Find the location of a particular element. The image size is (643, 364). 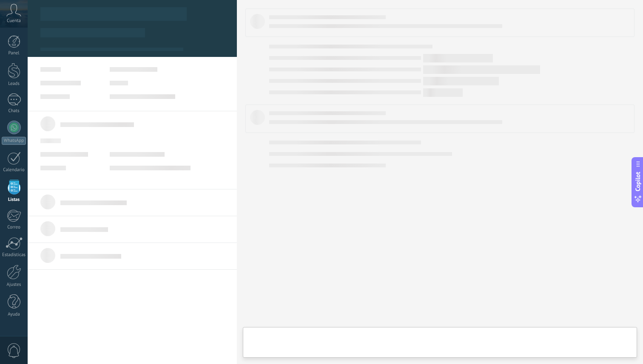

span: Copilot is located at coordinates (638, 182).